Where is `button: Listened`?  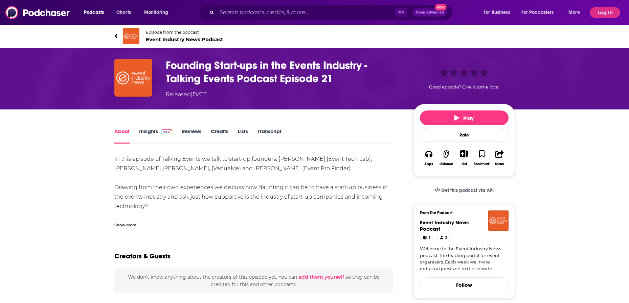 button: Listened is located at coordinates (446, 158).